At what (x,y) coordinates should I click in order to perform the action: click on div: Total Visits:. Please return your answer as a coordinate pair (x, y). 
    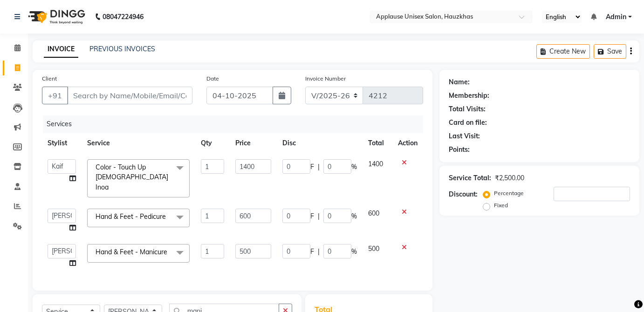
    Looking at the image, I should click on (467, 109).